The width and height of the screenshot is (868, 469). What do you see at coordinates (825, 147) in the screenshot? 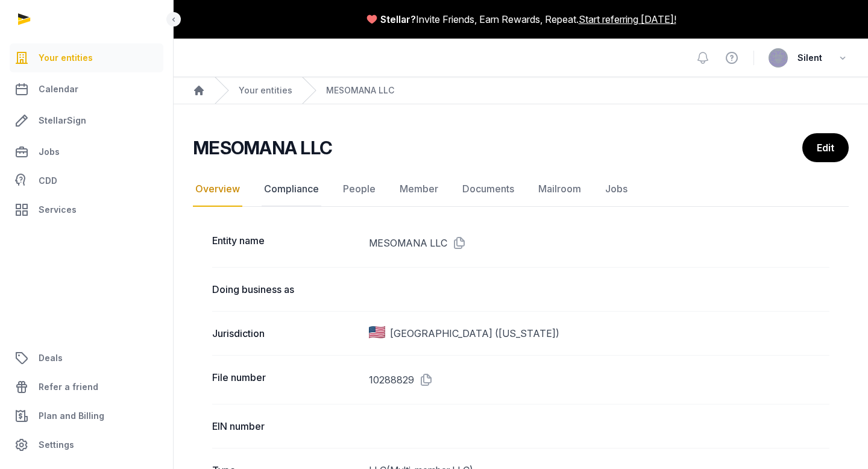
I see `a: Edit` at bounding box center [825, 147].